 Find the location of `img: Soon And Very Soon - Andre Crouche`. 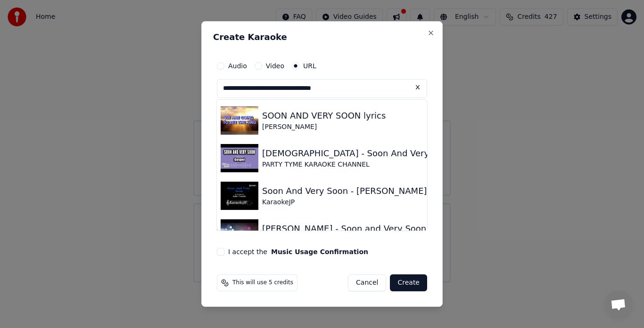

img: Soon And Very Soon - Andre Crouche is located at coordinates (239, 195).